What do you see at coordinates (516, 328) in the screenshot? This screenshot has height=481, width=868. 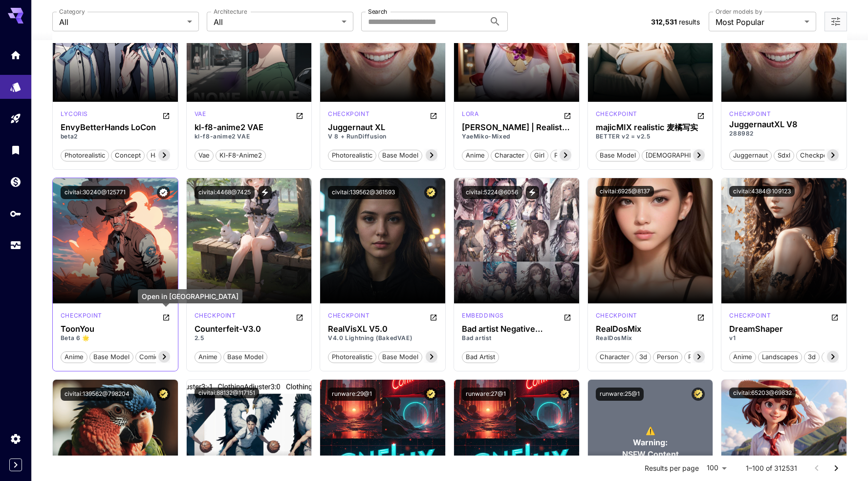 I see `h3: Bad artist Negative embedding` at bounding box center [516, 328].